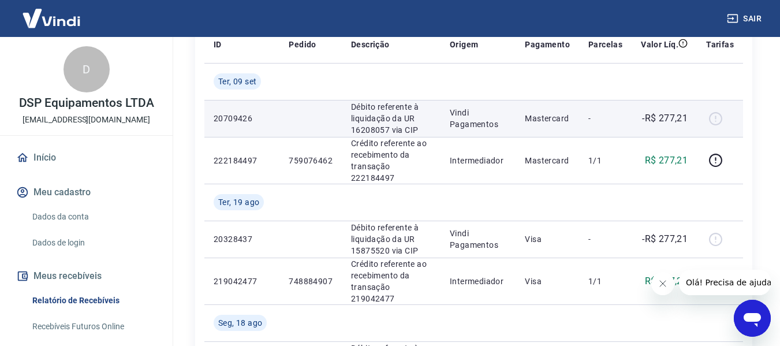  Describe the element at coordinates (391, 118) in the screenshot. I see `p: Débito referente à liquidação da UR 16208057 via CIP` at that location.